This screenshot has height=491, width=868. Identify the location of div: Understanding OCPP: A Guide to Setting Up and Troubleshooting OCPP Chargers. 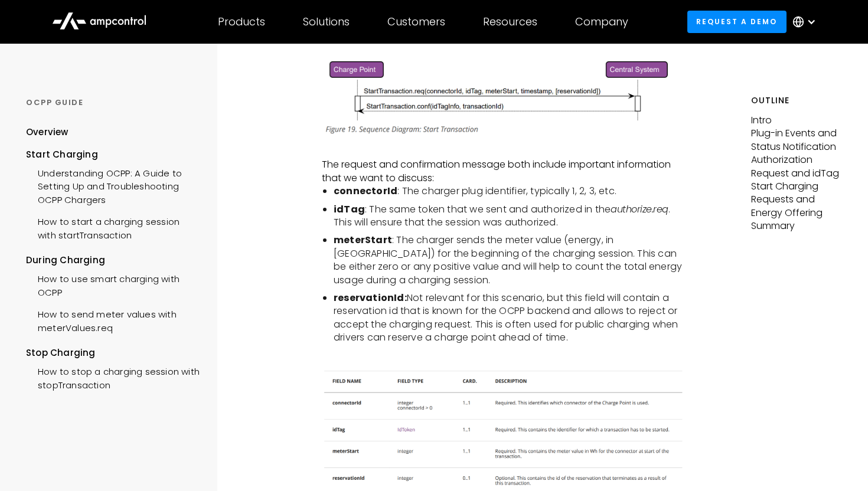
(113, 186).